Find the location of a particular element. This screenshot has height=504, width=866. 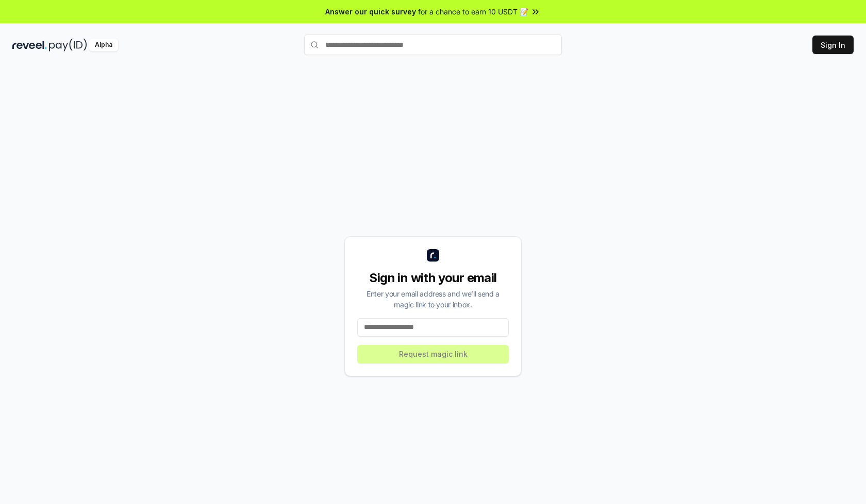

img: pay_id is located at coordinates (68, 45).